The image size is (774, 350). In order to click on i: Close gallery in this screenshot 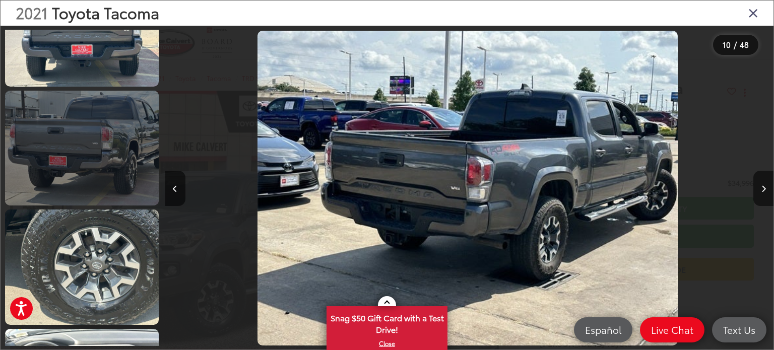, I will do `click(753, 13)`.